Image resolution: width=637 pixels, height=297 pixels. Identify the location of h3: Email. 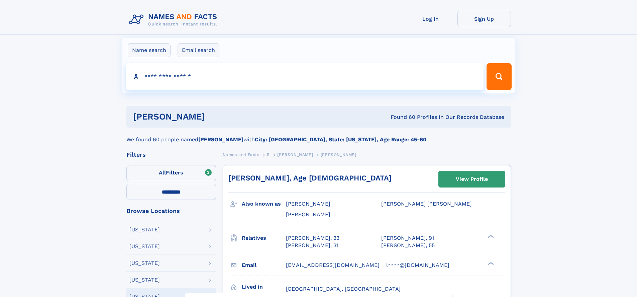
(264, 265).